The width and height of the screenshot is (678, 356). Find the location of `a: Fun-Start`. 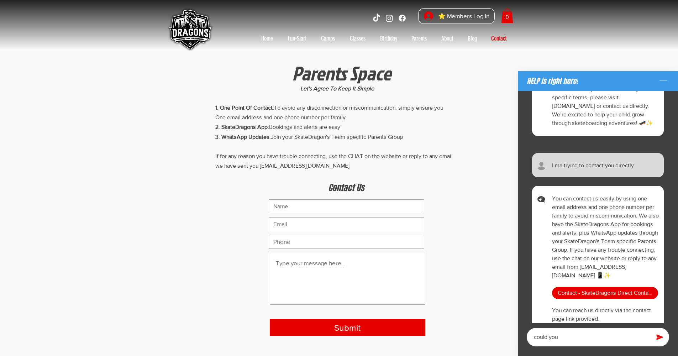

a: Fun-Start is located at coordinates (297, 38).